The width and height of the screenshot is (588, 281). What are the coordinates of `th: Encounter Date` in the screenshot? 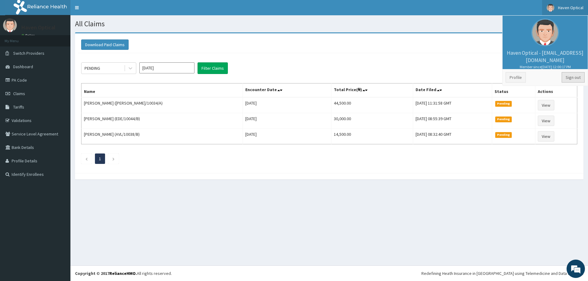 It's located at (287, 91).